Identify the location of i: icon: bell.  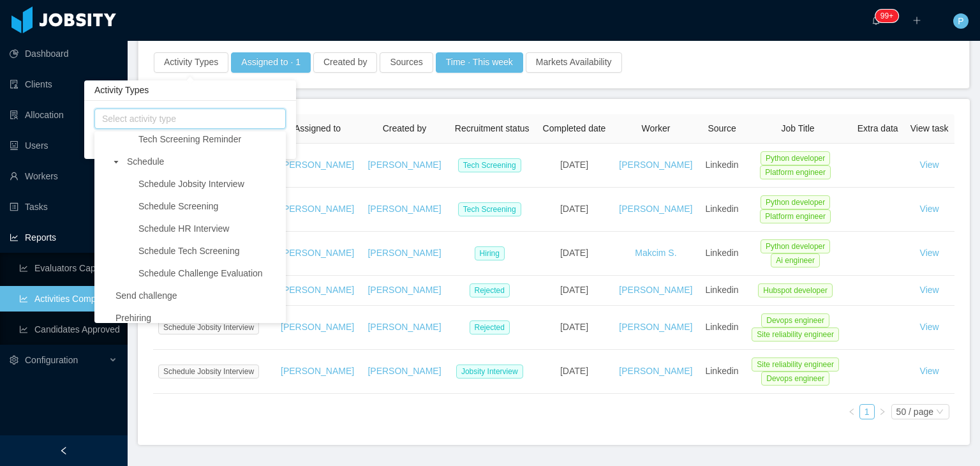
(877, 21).